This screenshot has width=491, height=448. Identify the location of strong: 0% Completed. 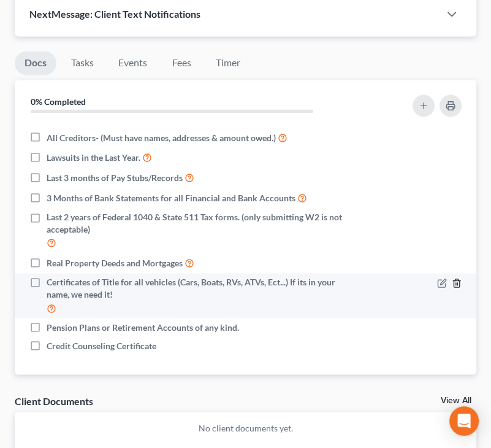
(58, 101).